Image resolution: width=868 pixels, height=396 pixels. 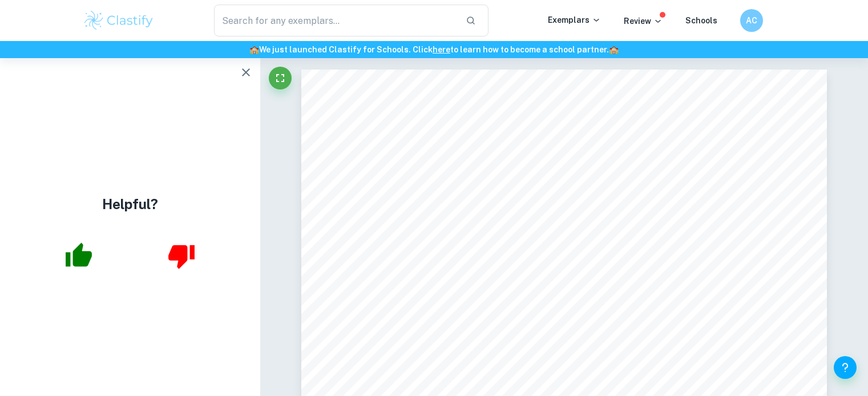 I want to click on a: Schools, so click(x=701, y=20).